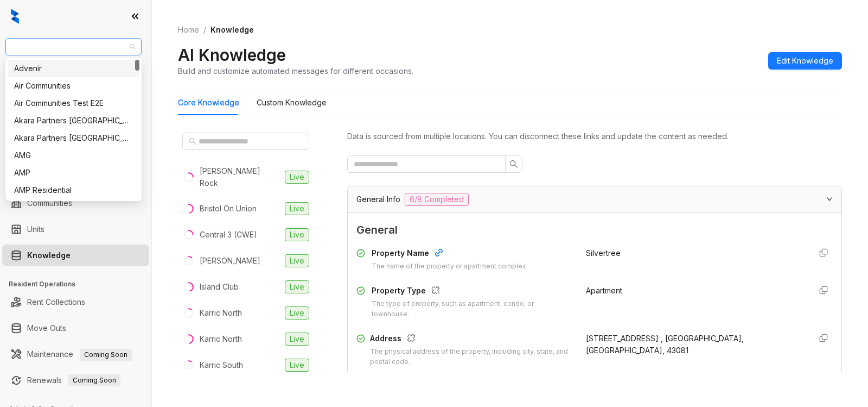  I want to click on div: Bristol On Union, so click(228, 208).